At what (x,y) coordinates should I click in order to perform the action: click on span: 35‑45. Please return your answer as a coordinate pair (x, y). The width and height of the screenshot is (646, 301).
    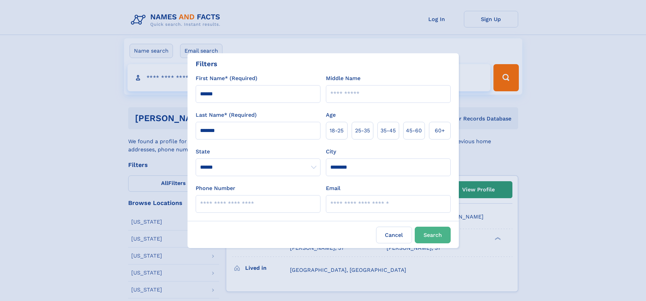
    Looking at the image, I should click on (388, 130).